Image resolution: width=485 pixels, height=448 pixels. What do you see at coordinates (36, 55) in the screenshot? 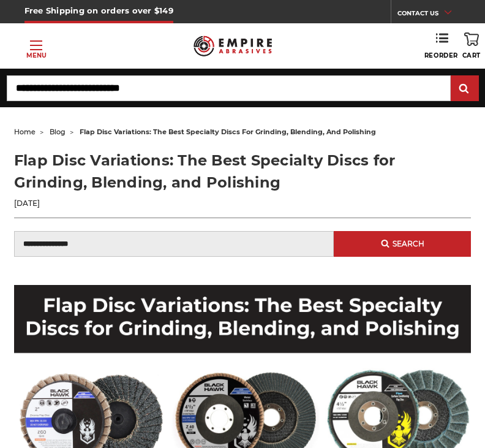
I see `p: Menu` at bounding box center [36, 55].